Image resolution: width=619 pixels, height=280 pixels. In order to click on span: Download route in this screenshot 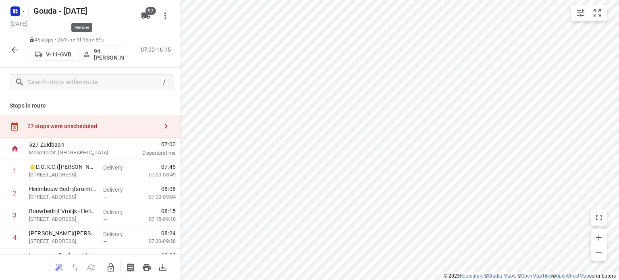, I will do `click(163, 267)`.